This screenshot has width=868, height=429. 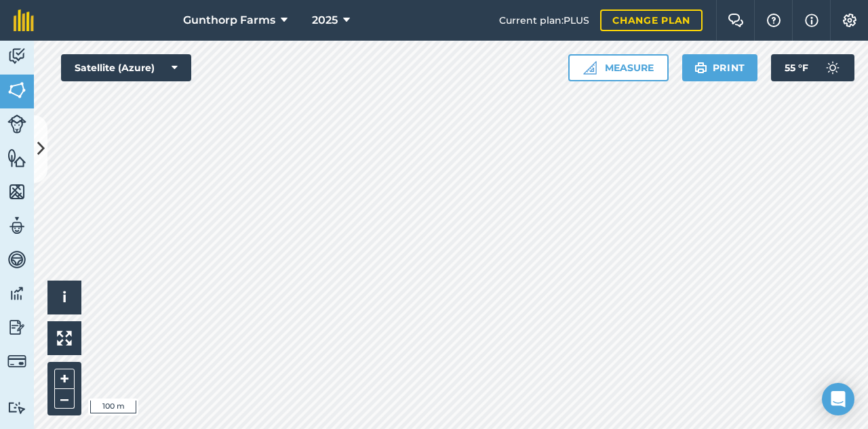 What do you see at coordinates (544, 20) in the screenshot?
I see `span: Current plan : PLUS` at bounding box center [544, 20].